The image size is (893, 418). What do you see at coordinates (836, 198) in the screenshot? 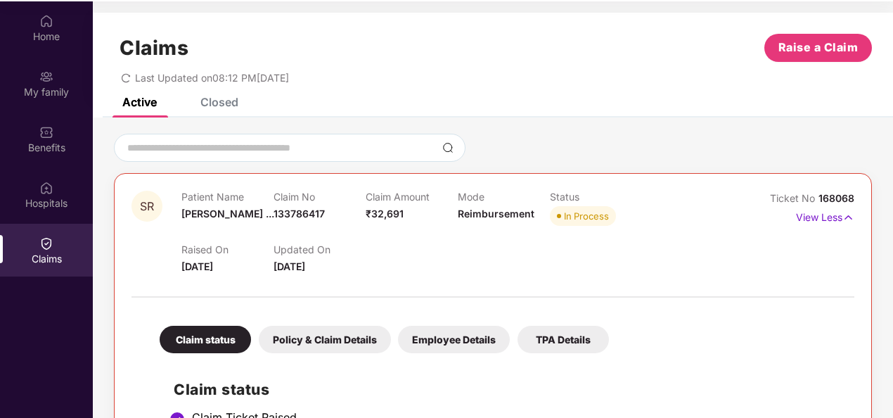
I see `span: 168068` at bounding box center [836, 198].